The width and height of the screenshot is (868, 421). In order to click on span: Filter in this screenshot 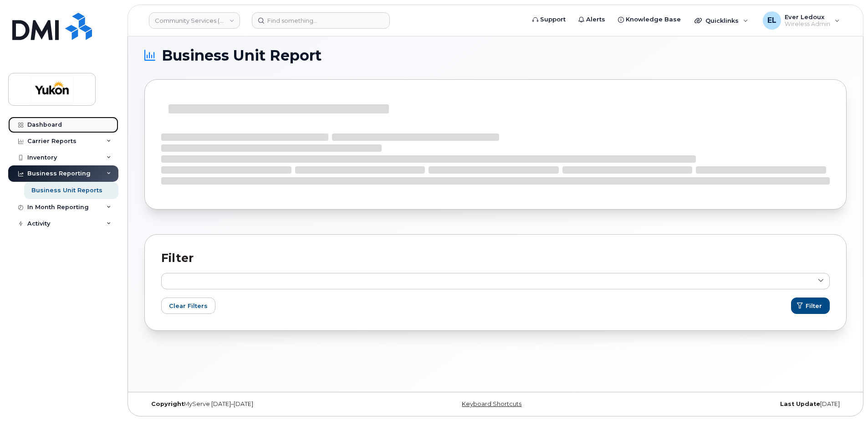, I will do `click(814, 306)`.